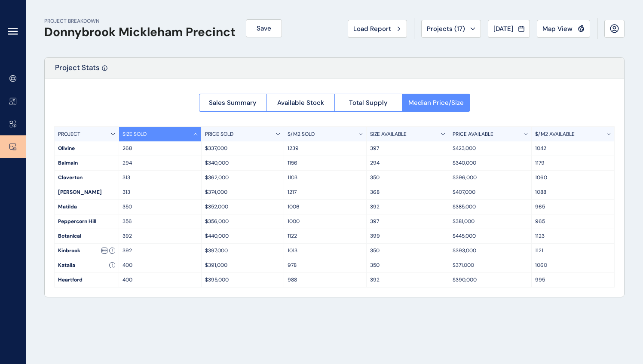 The height and width of the screenshot is (364, 643). What do you see at coordinates (242, 206) in the screenshot?
I see `p: $352,000` at bounding box center [242, 206].